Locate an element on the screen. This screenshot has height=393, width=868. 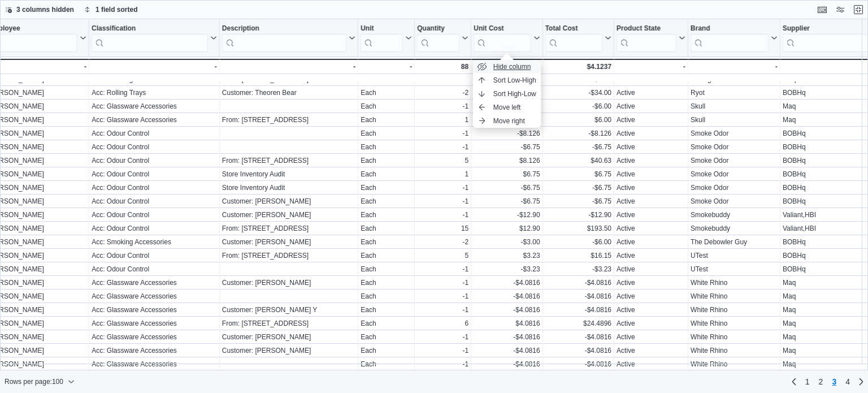
div: 88 is located at coordinates (443, 67).